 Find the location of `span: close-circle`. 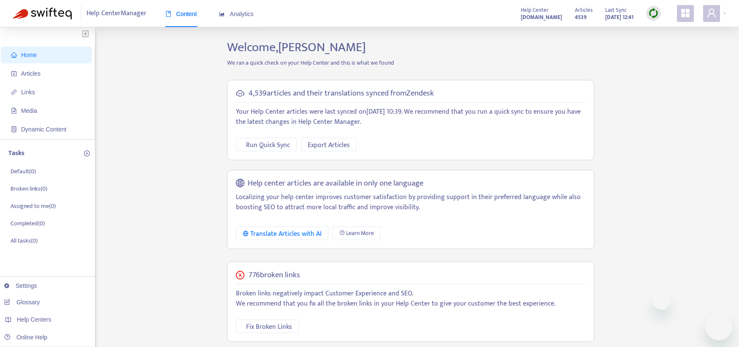

span: close-circle is located at coordinates (240, 275).